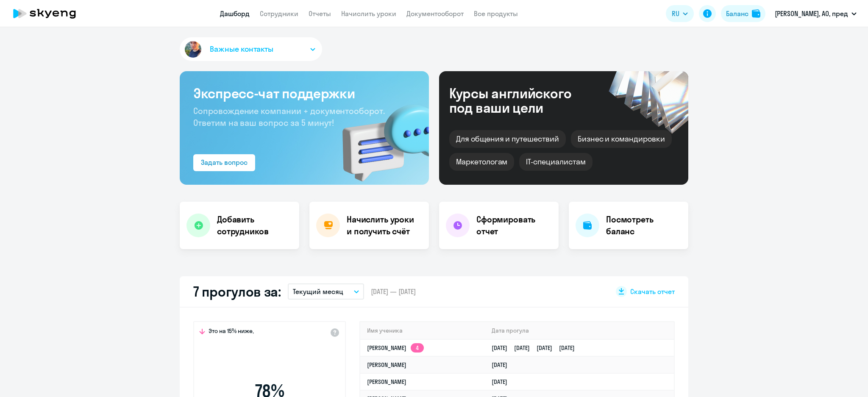  Describe the element at coordinates (369, 14) in the screenshot. I see `a: Начислить уроки` at that location.